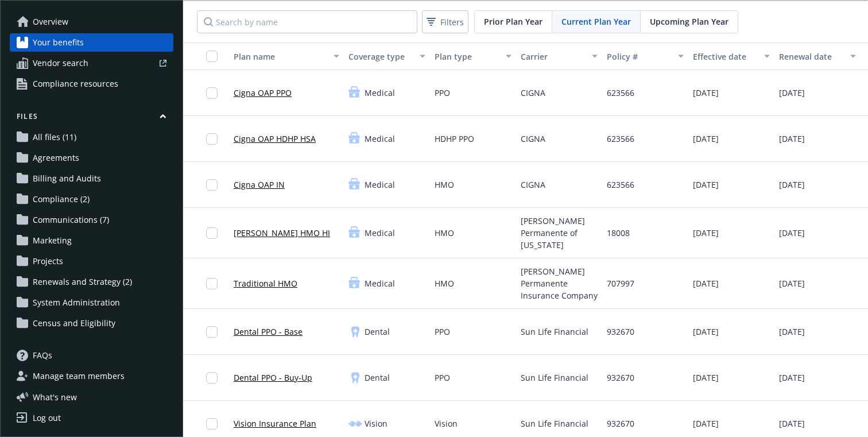 The image size is (868, 437). I want to click on span: 707997, so click(621, 283).